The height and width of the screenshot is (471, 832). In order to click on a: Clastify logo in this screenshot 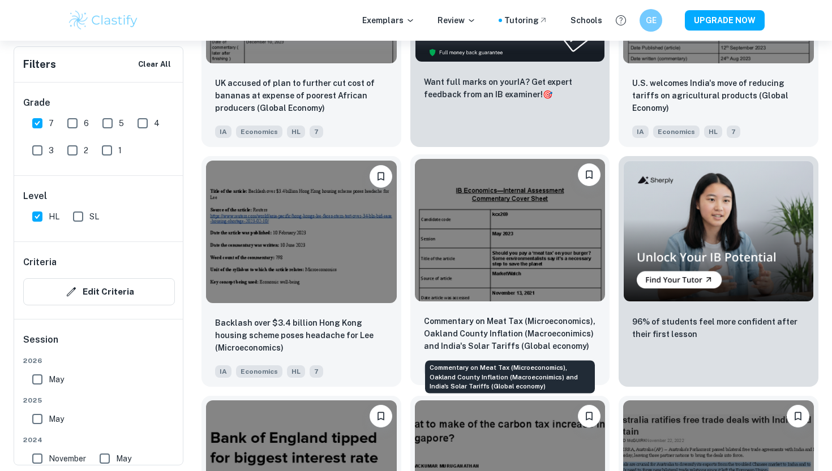, I will do `click(103, 20)`.